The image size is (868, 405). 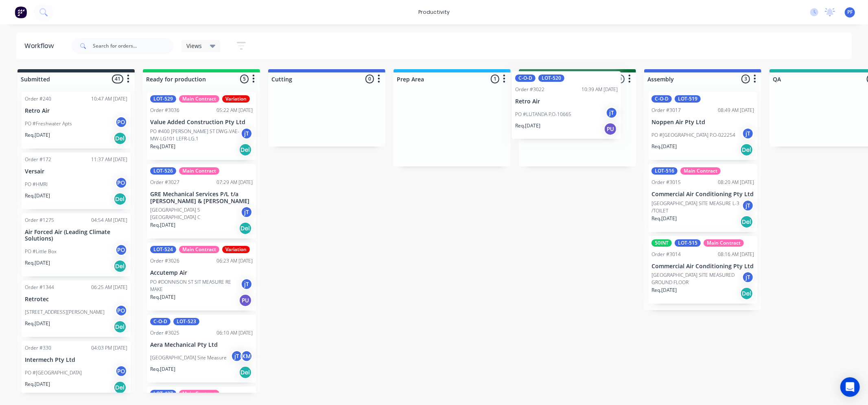 I want to click on div: Open Intercom Messenger, so click(x=850, y=387).